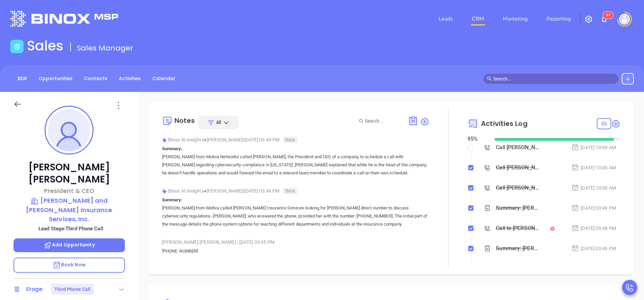 This screenshot has width=644, height=300. What do you see at coordinates (218, 122) in the screenshot?
I see `span: All` at bounding box center [218, 122].